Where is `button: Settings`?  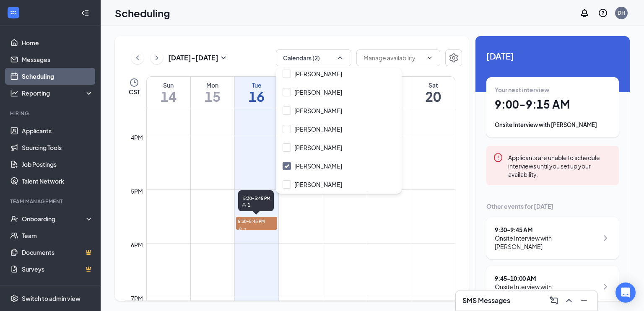 button: Settings is located at coordinates (453, 58).